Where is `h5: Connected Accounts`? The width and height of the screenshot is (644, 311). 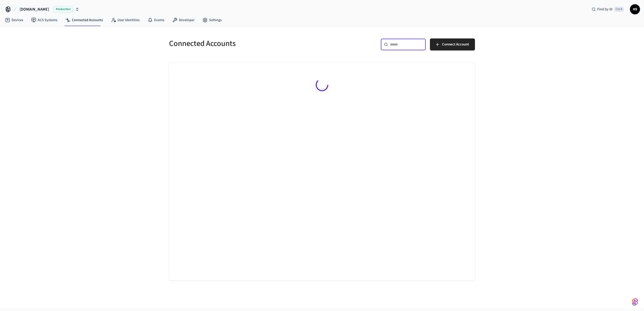 h5: Connected Accounts is located at coordinates (244, 44).